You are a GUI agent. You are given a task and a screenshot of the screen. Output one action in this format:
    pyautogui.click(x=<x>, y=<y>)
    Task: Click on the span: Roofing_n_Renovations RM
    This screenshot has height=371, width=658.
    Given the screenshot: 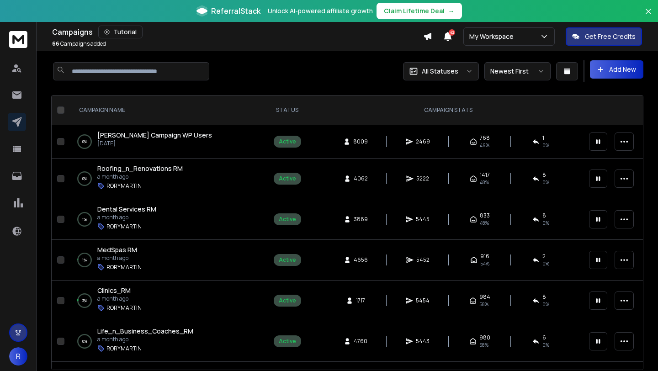 What is the action you would take?
    pyautogui.click(x=140, y=168)
    